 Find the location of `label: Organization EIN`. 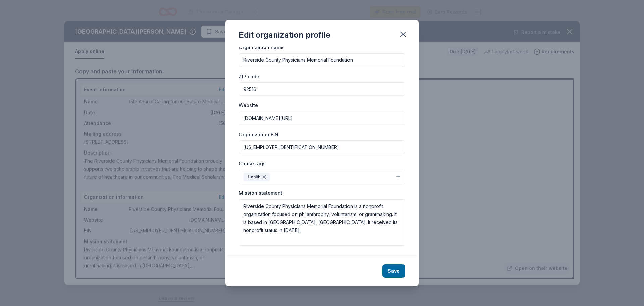

label: Organization EIN is located at coordinates (259, 134).